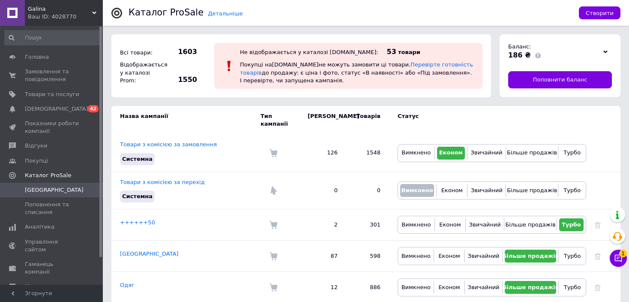 This screenshot has width=629, height=302. I want to click on button: Створити, so click(600, 13).